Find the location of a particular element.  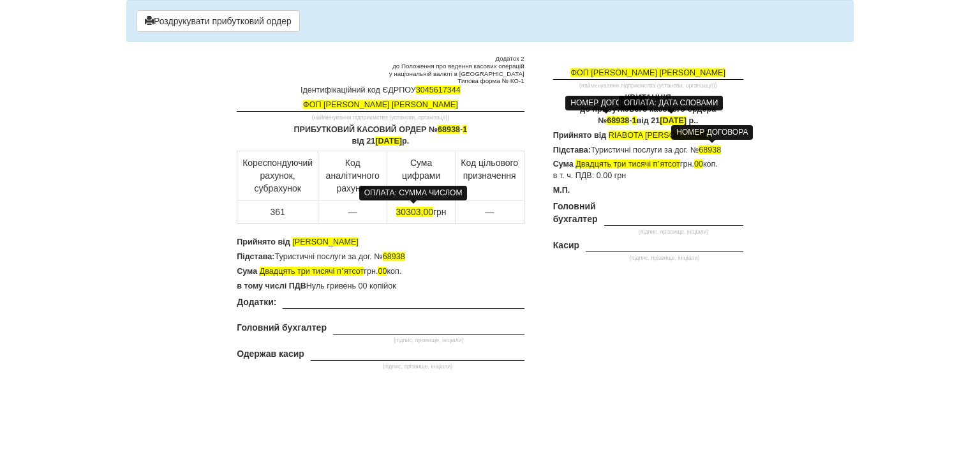

button: Роздрукувати прибутковий ордер is located at coordinates (218, 21).